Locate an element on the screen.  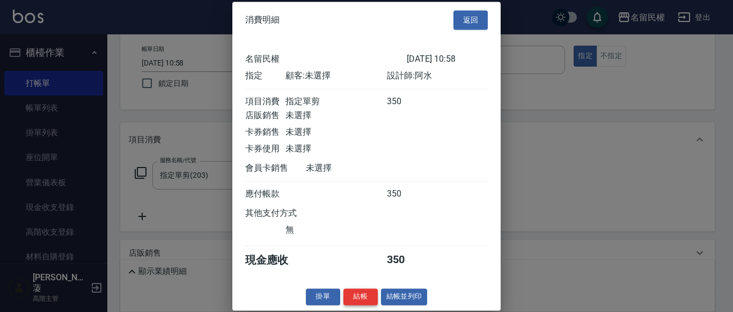
button: 掛單 is located at coordinates (323, 296).